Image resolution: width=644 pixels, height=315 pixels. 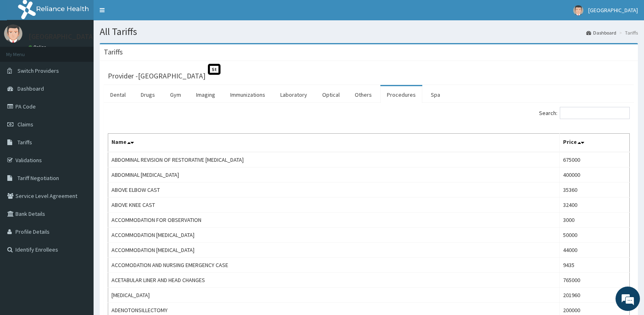 I want to click on img: d_794563401_company_1708531726252_794563401, so click(x=24, y=51).